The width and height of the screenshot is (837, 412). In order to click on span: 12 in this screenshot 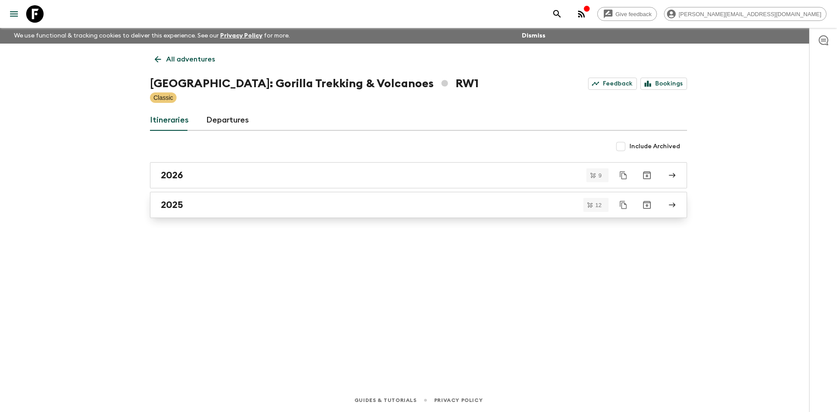, I will do `click(599, 205)`.